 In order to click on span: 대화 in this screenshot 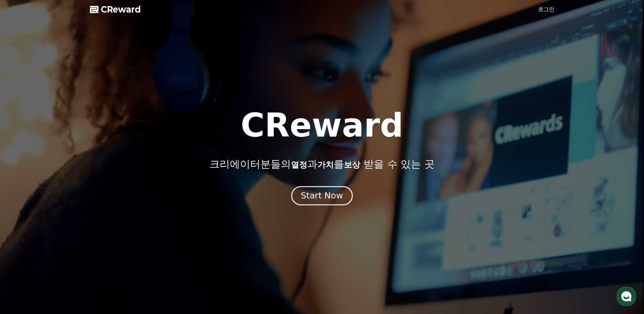, I will do `click(66, 229)`.